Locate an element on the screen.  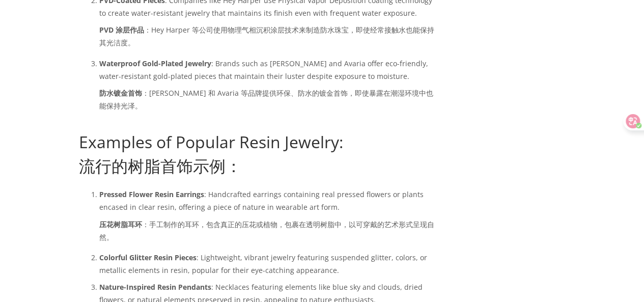
p: : Handcrafted earrings containing real pressed flowers or plants encased in clear resin, offering... is located at coordinates (267, 217).